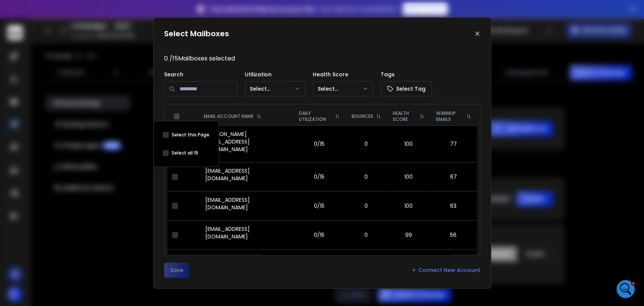  Describe the element at coordinates (56, 250) in the screenshot. I see `button: Messages` at that location.